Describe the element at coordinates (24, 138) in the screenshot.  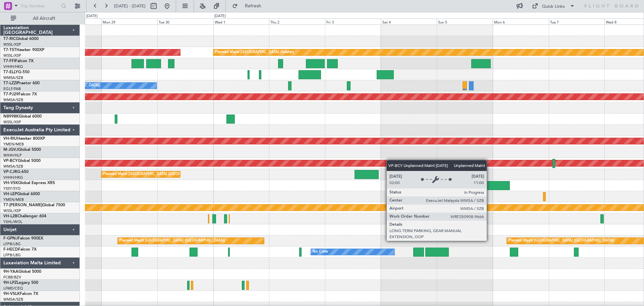
I see `a: VH-RIUHawker 800XP` at that location.